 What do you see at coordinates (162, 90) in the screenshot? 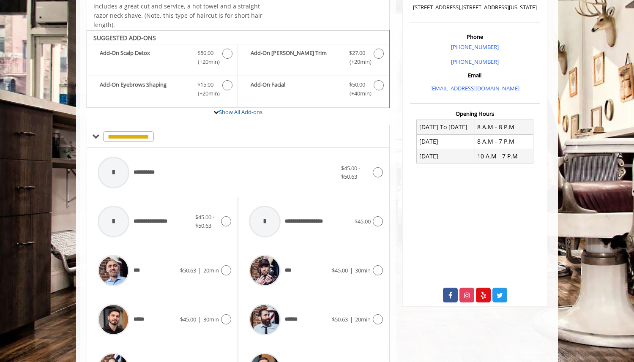
I see `label: Add-On Eyebrows Shaping` at bounding box center [162, 90].